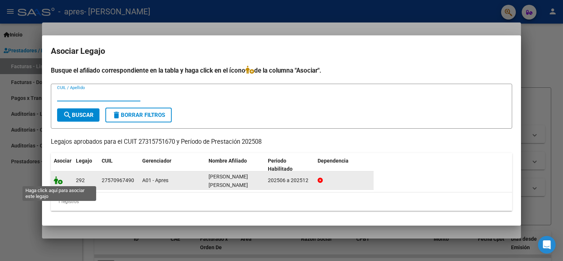 The height and width of the screenshot is (261, 563). Describe the element at coordinates (282, 202) in the screenshot. I see `div: 1 registros` at that location.